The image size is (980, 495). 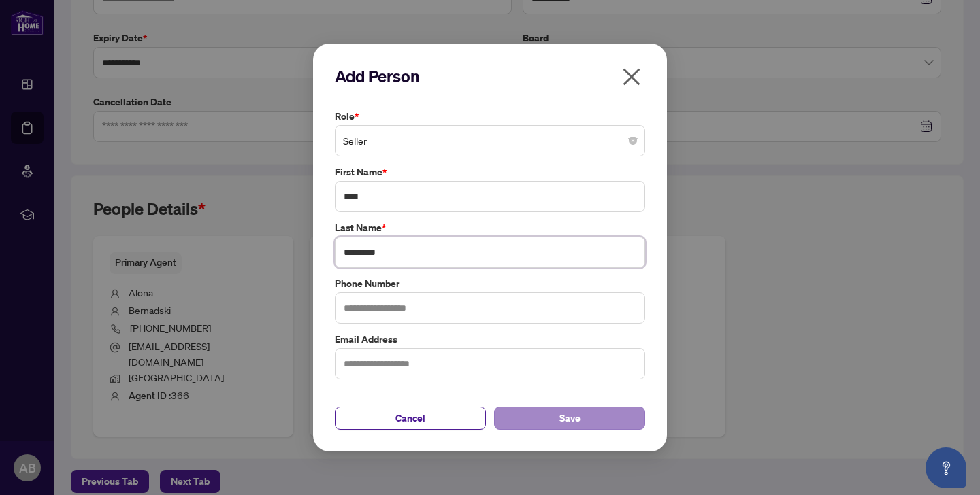 What do you see at coordinates (633, 141) in the screenshot?
I see `span: close-circle` at bounding box center [633, 141].